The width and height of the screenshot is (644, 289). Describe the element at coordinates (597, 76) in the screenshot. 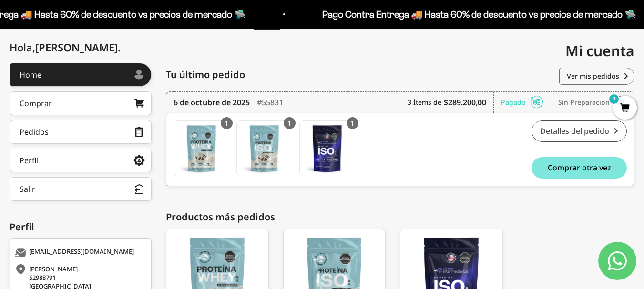

I see `a: Ver mis pedidos` at that location.